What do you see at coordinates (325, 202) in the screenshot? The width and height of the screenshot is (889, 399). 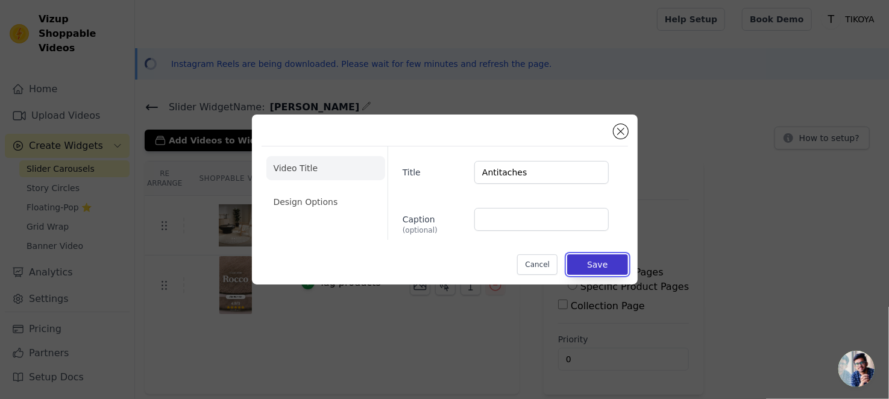 I see `li: Design Options` at bounding box center [325, 202].